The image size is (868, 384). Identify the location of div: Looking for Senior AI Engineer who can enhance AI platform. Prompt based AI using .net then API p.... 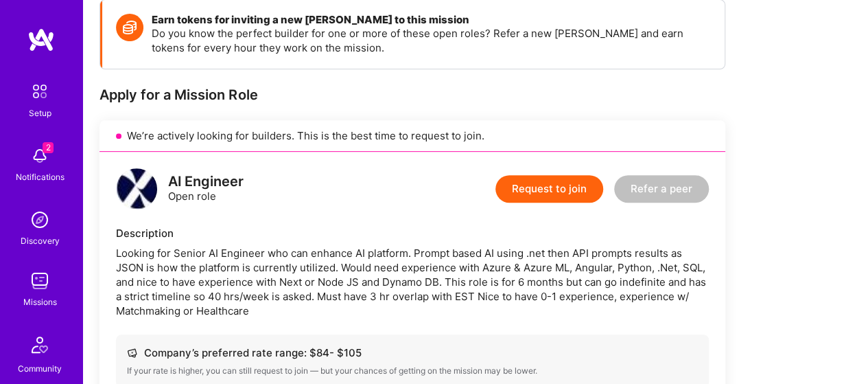
(413, 282).